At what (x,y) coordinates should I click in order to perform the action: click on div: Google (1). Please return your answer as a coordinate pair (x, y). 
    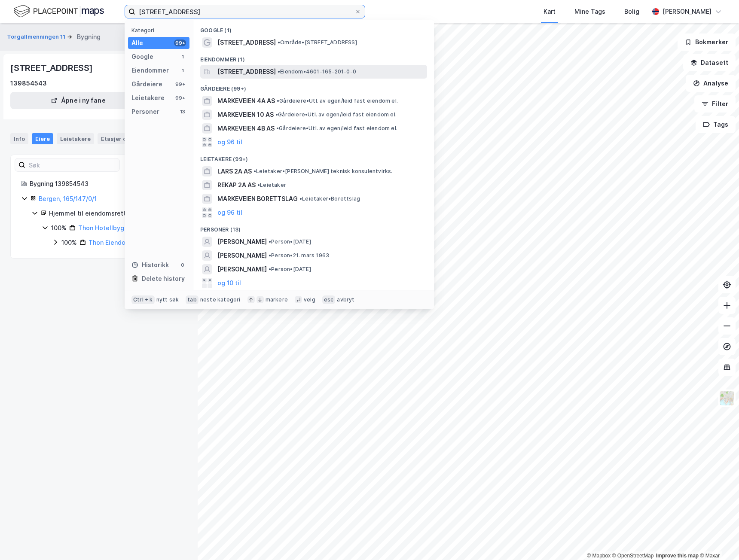
    Looking at the image, I should click on (314, 28).